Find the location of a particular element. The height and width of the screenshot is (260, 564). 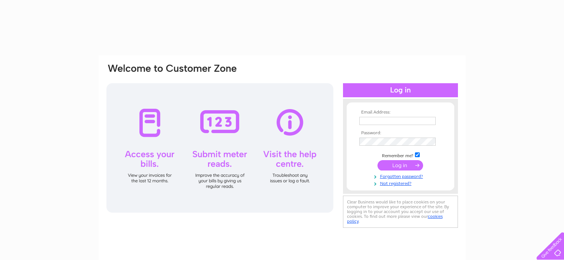

div: Clear Business would like to place cookies on your computer to improve your experience of the sit... is located at coordinates (400, 212).